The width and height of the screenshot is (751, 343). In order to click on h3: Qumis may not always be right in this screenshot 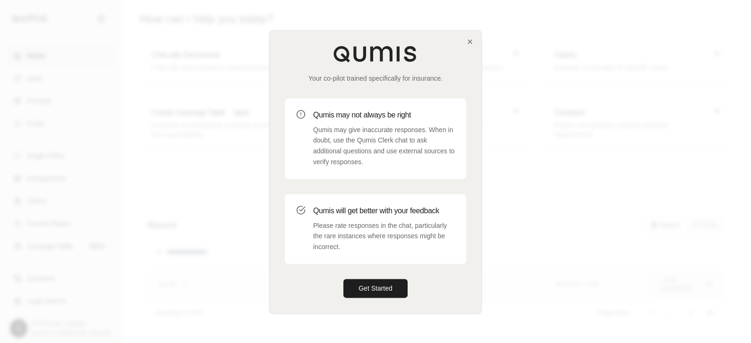, I will do `click(384, 115)`.